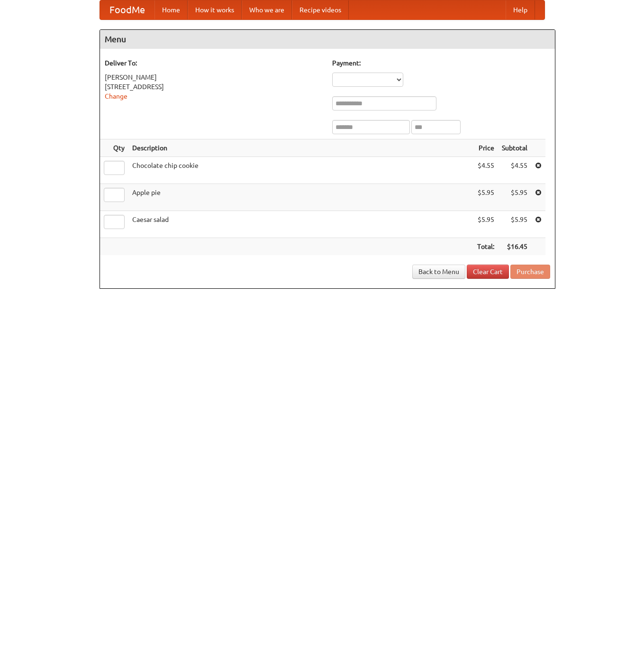  What do you see at coordinates (114, 148) in the screenshot?
I see `th: Qty` at bounding box center [114, 148].